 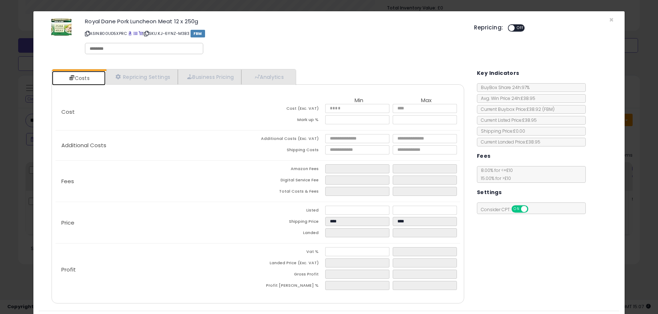 What do you see at coordinates (130, 33) in the screenshot?
I see `a: BuyBox page` at bounding box center [130, 33].